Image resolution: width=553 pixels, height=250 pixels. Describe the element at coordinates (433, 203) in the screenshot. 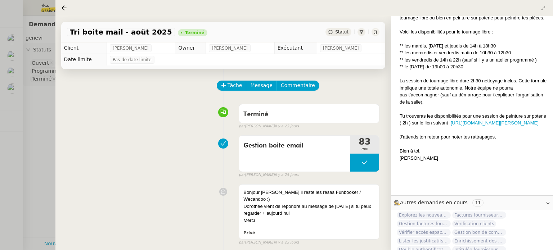

I see `span: Autres demandes en cours` at that location.